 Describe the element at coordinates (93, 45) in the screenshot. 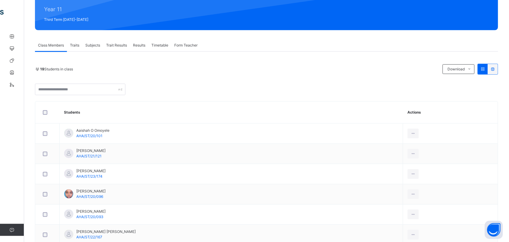

I see `span: Subjects` at that location.